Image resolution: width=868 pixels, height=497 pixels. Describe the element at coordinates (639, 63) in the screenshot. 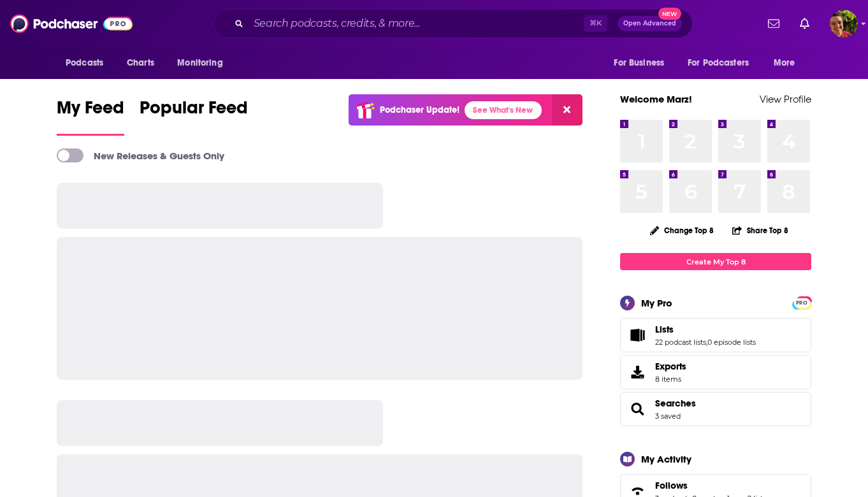

I see `span: For Business` at that location.